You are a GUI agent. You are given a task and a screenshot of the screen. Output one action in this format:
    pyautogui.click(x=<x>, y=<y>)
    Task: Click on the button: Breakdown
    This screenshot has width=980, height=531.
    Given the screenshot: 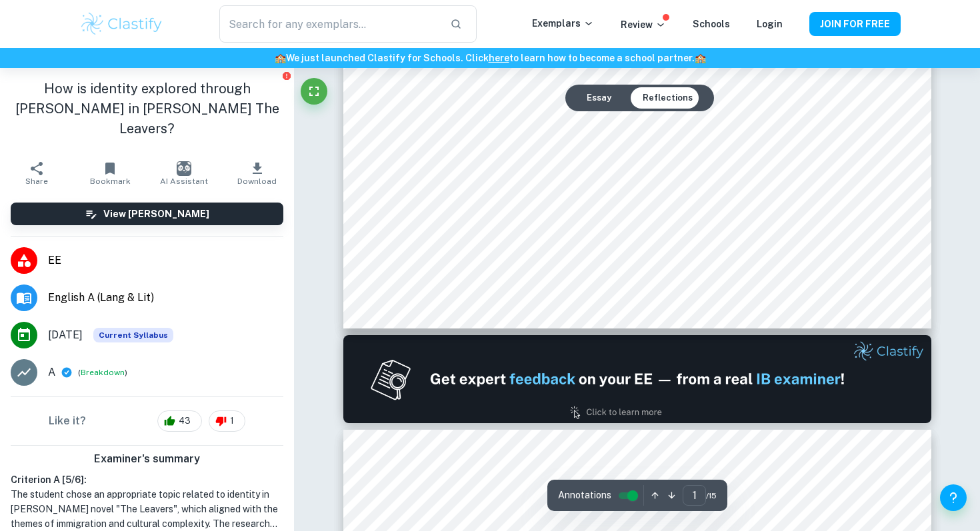 What is the action you would take?
    pyautogui.click(x=103, y=372)
    